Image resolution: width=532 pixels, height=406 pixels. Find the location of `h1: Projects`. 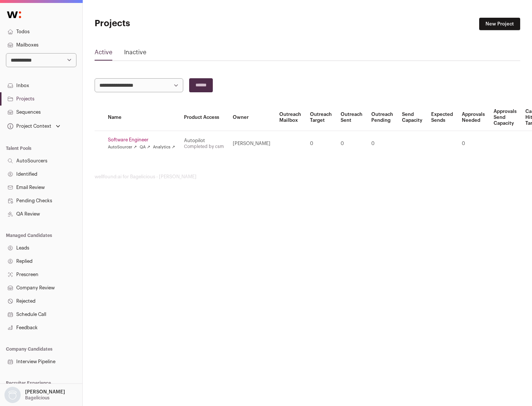

h1: Projects is located at coordinates (166, 23).